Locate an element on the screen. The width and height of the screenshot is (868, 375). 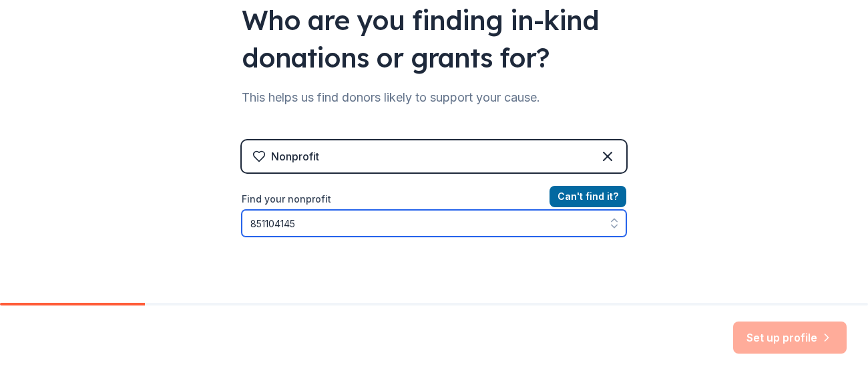
div: This helps us find donors likely to support your cause. is located at coordinates (434, 98).